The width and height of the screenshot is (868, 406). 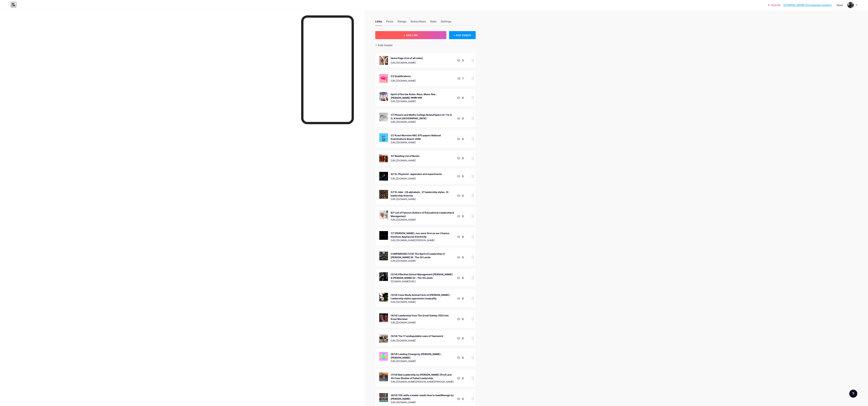 I want to click on div: 2/7 Kreol Morisien NSC 670 papers National Examinations Board-UOM, so click(x=422, y=137).